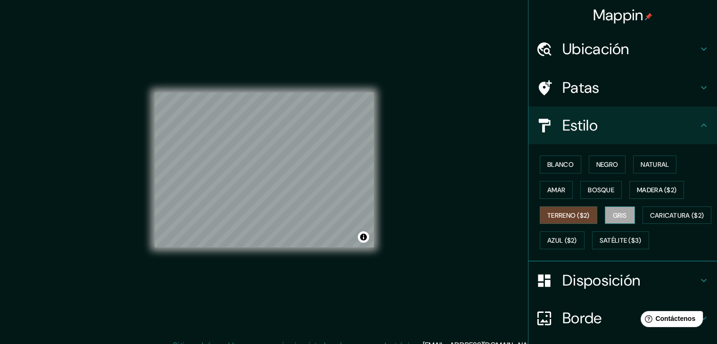  Describe the element at coordinates (620, 240) in the screenshot. I see `button: Satélite ($3)` at that location.